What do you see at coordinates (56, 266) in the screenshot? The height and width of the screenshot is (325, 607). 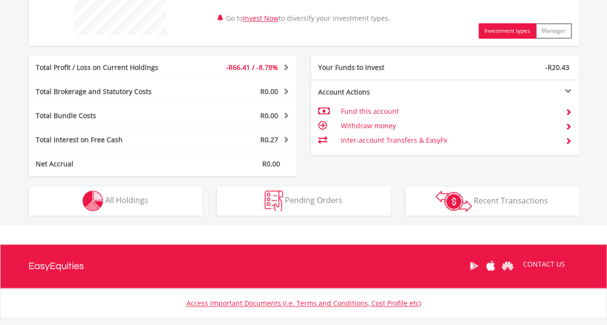 I see `a: EasyEquities` at bounding box center [56, 266].